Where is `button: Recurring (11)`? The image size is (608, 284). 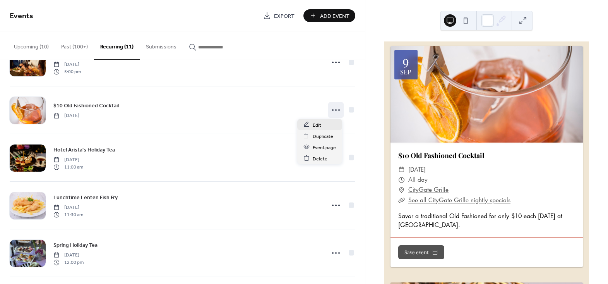
button: Recurring (11) is located at coordinates (117, 45).